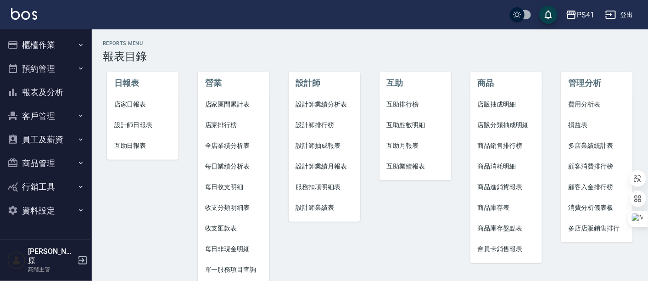 The height and width of the screenshot is (281, 648). I want to click on span: 每日業績分析表, so click(234, 166).